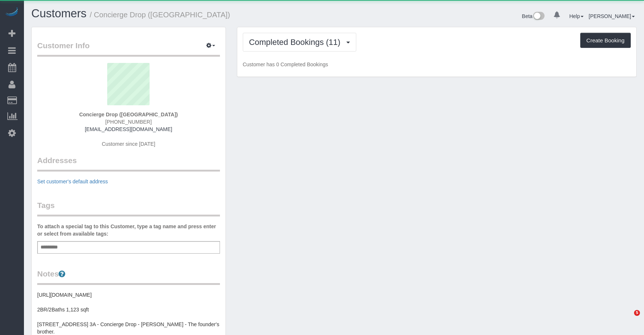 This screenshot has height=335, width=644. I want to click on span: 5, so click(637, 314).